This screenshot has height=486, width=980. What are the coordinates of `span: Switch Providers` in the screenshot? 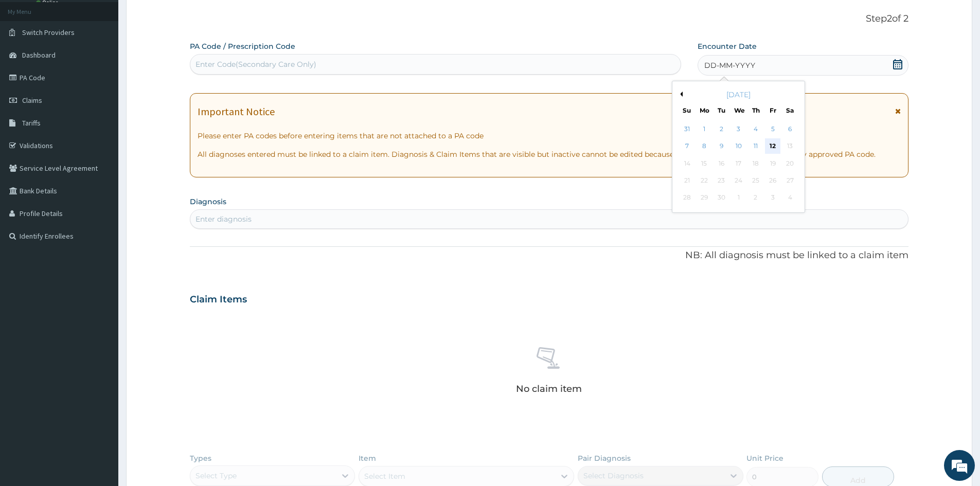 It's located at (48, 33).